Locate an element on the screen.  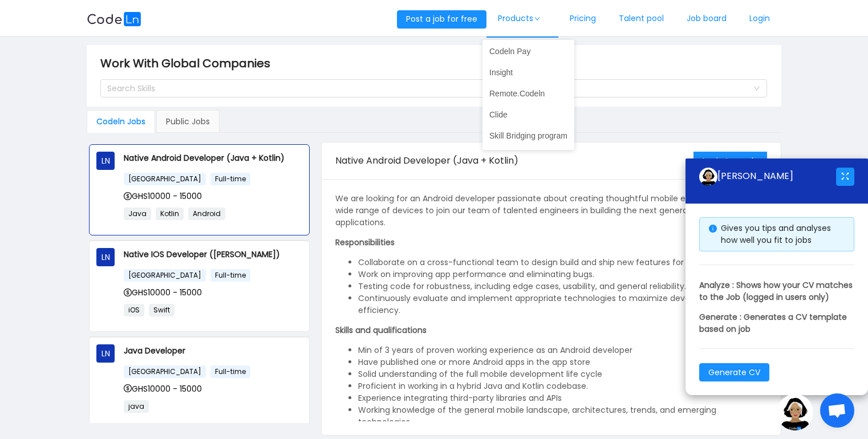
p: Generate : Generates a CV template based on job is located at coordinates (777, 323).